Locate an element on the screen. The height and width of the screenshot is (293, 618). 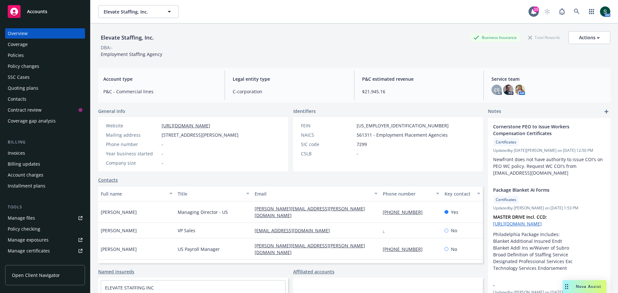
a: Contract review is located at coordinates (45, 110).